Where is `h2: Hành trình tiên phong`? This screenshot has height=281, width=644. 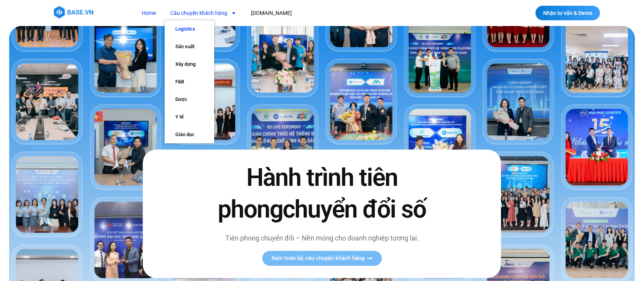
h2: Hành trình tiên phong is located at coordinates (322, 194).